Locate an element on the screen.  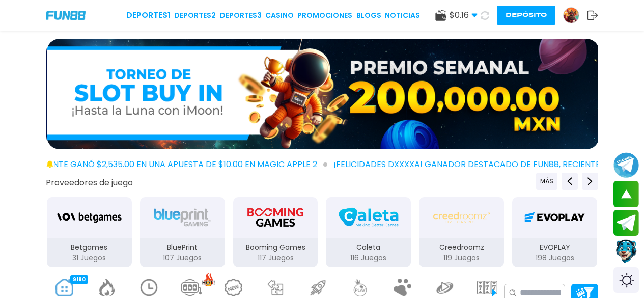
p: Caleta is located at coordinates (368, 247).